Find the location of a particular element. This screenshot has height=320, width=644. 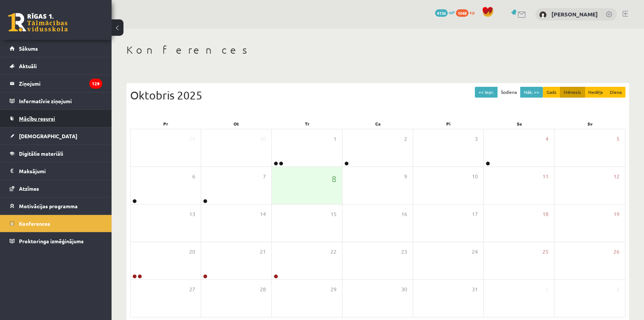

span: 11 is located at coordinates (546, 177).